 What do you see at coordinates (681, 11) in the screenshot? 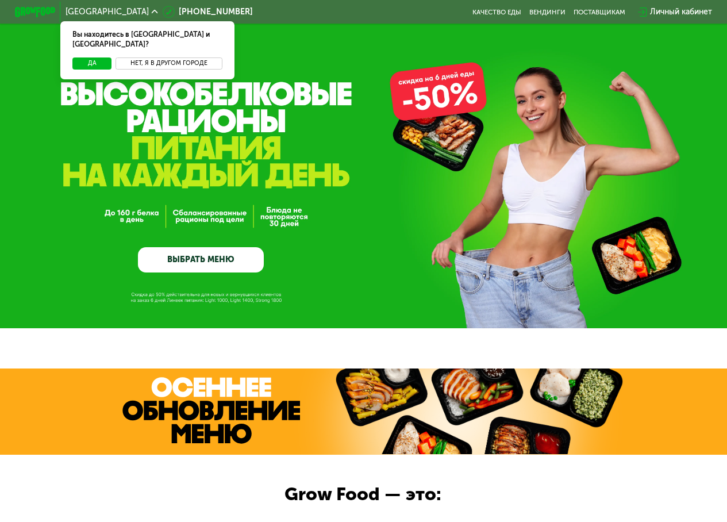
I see `div: Личный кабинет` at bounding box center [681, 11].